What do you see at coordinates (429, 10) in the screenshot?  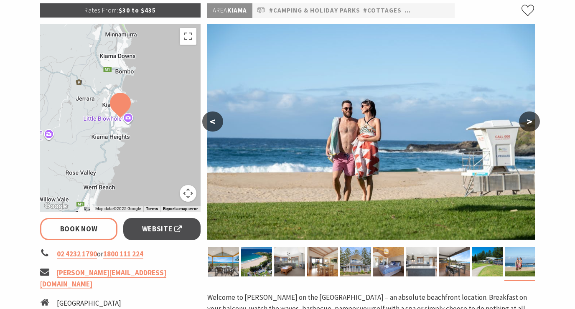 I see `a: #Pet Friendly` at bounding box center [429, 10].